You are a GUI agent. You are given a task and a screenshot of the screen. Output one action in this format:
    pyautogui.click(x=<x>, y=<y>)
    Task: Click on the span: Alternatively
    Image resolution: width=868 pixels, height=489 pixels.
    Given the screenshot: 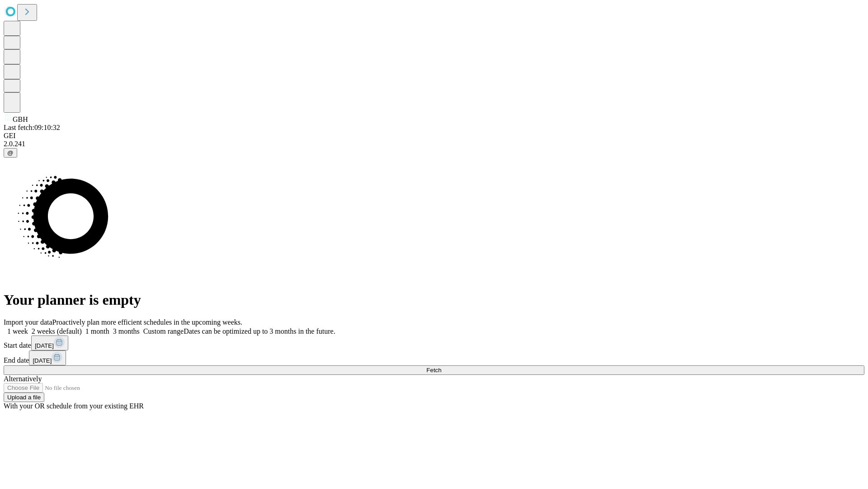 What is the action you would take?
    pyautogui.click(x=23, y=379)
    